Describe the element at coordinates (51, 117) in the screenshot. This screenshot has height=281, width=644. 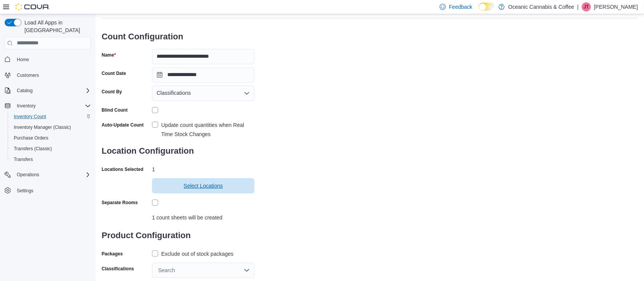
I see `button: Inventory Count` at that location.